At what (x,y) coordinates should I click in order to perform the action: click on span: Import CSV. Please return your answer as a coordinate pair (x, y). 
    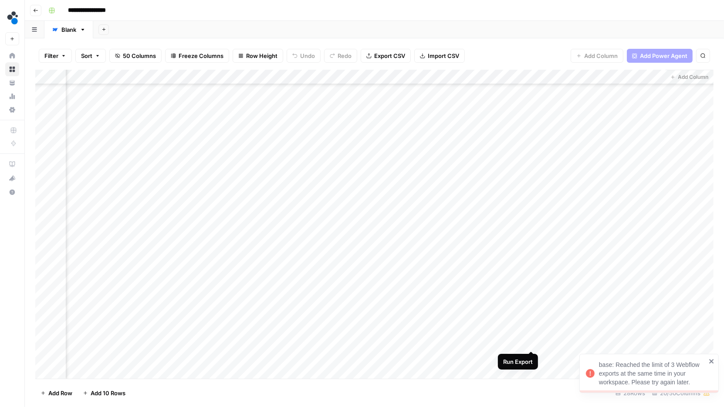
    Looking at the image, I should click on (444, 56).